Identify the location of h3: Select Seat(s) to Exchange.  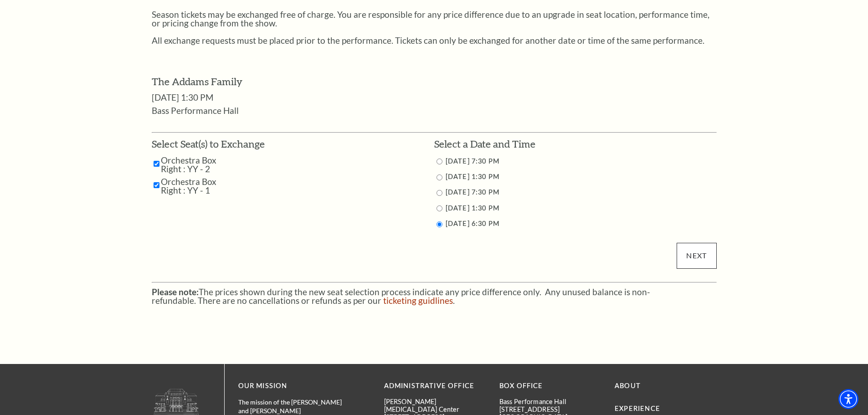
(210, 144).